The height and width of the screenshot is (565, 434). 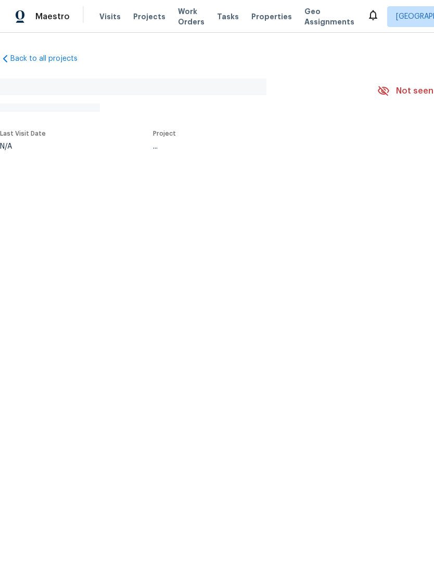 What do you see at coordinates (329, 17) in the screenshot?
I see `span: Geo Assignments` at bounding box center [329, 17].